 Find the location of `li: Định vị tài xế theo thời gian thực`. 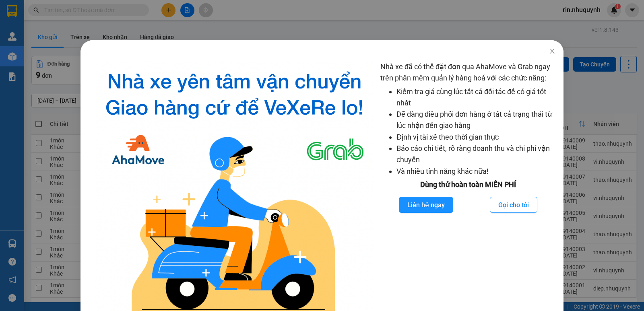

li: Định vị tài xế theo thời gian thực is located at coordinates (475, 137).